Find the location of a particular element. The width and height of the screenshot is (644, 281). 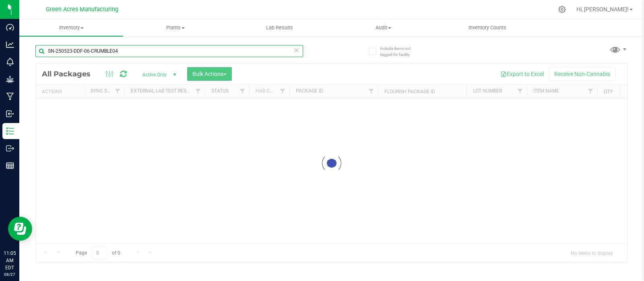

span: Inventory Counts is located at coordinates (487, 28).